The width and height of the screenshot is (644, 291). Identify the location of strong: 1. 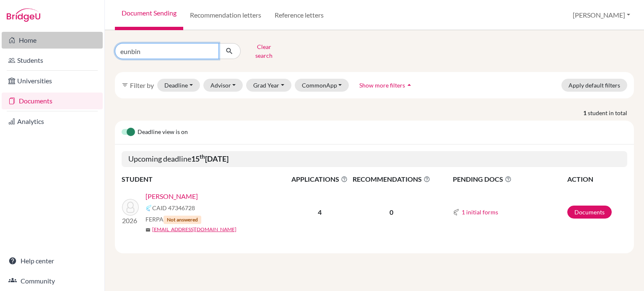
(585, 112).